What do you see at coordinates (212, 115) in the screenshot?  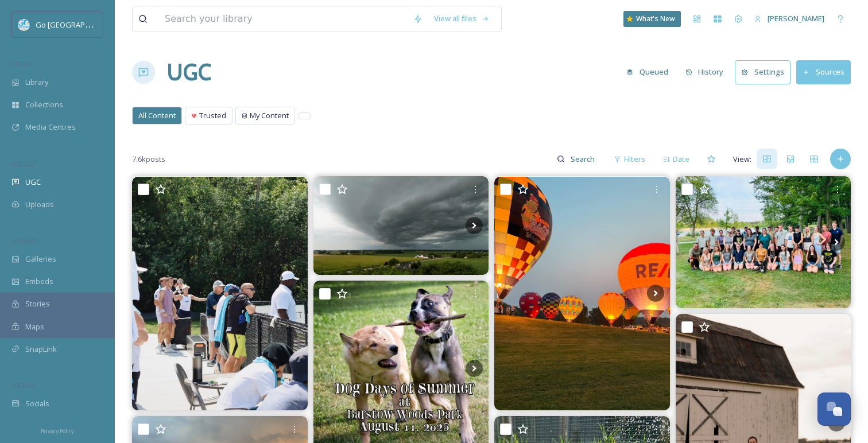 I see `span: Trusted` at bounding box center [212, 115].